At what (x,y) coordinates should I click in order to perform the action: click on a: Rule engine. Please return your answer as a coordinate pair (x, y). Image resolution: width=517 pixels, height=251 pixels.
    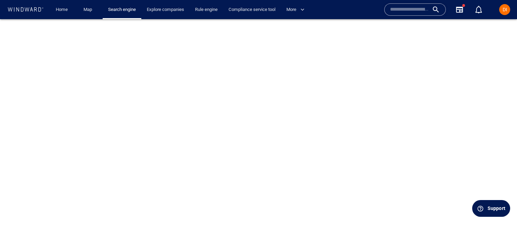
    Looking at the image, I should click on (206, 10).